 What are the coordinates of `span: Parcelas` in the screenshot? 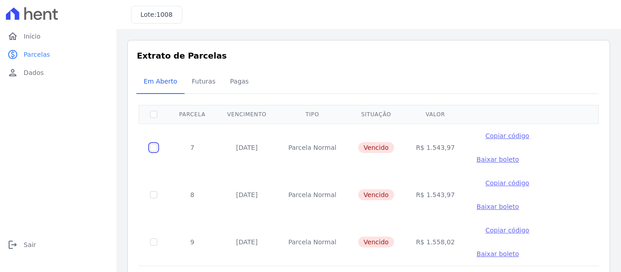 It's located at (37, 55).